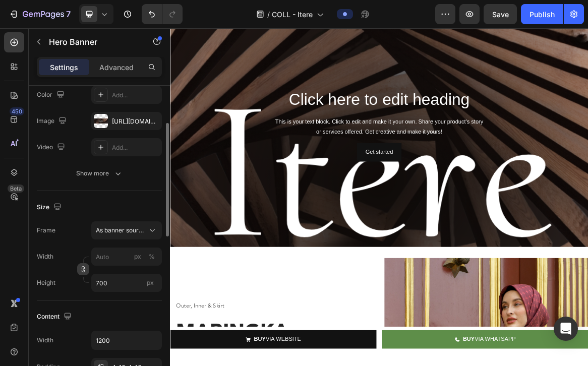  Describe the element at coordinates (53, 121) in the screenshot. I see `div: Image` at that location.